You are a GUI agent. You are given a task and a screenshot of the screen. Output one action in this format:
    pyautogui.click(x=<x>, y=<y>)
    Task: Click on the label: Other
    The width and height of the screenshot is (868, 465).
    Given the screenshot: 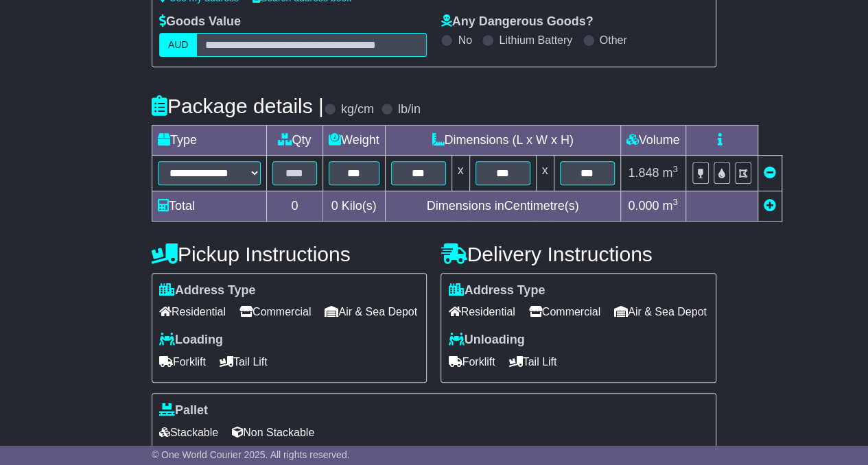 What is the action you would take?
    pyautogui.click(x=614, y=39)
    